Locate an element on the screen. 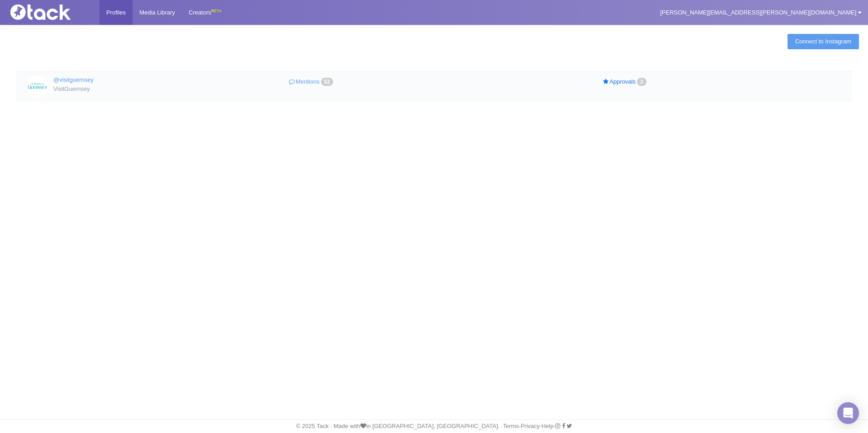 This screenshot has width=868, height=433. a: @visitguernsey is located at coordinates (74, 79).